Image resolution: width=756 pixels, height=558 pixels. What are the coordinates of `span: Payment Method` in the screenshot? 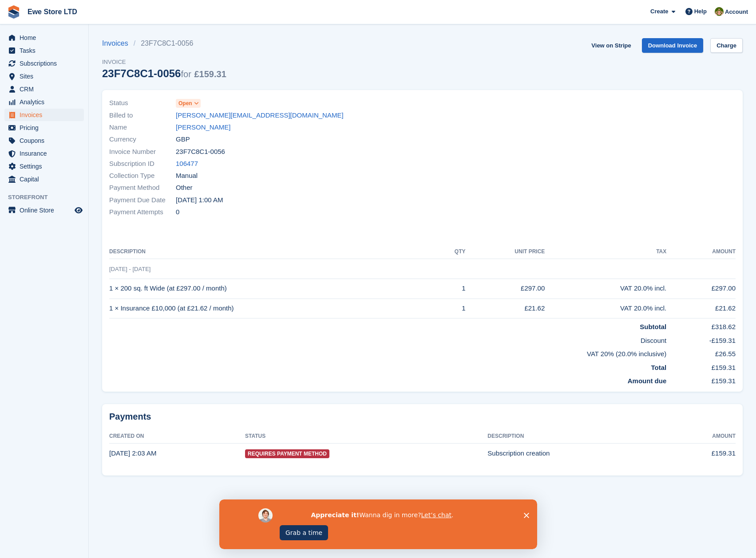 It's located at (142, 188).